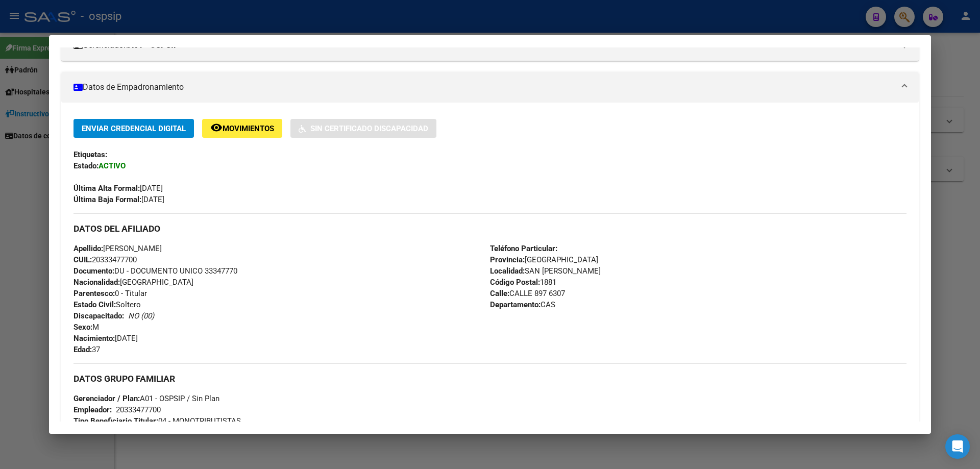 The height and width of the screenshot is (469, 980). Describe the element at coordinates (484, 87) in the screenshot. I see `mat-panel-title: Datos de Empadronamiento` at that location.